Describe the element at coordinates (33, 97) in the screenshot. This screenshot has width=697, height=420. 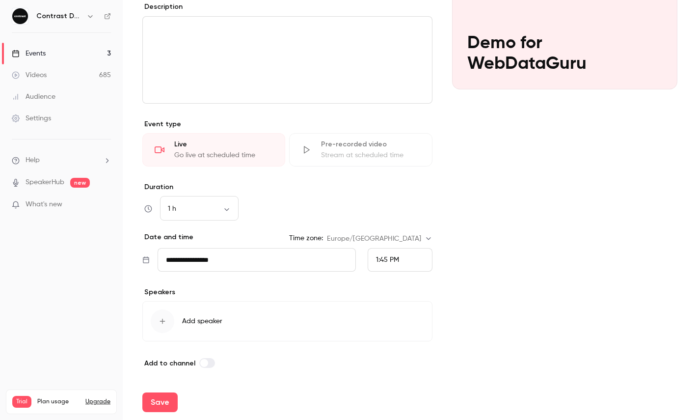
I see `div: Audience` at that location.